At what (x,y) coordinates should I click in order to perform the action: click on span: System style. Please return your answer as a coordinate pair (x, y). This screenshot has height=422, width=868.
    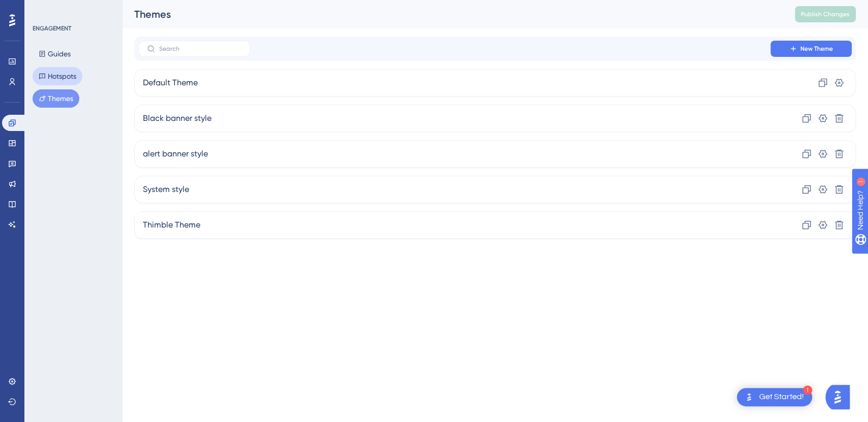
    Looking at the image, I should click on (165, 190).